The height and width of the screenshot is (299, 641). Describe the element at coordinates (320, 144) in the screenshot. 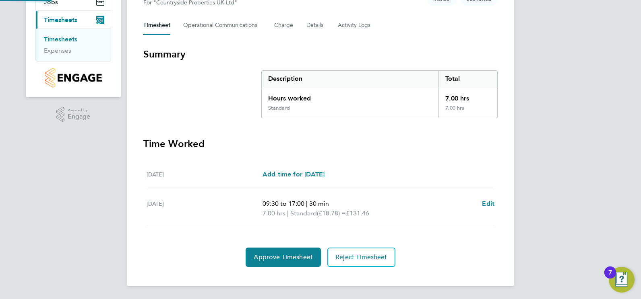

I see `h3: Time Worked` at that location.